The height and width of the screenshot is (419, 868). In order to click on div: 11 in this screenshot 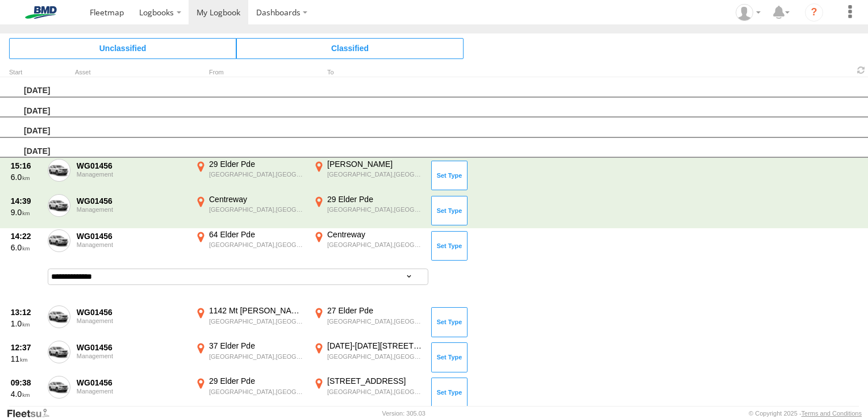, I will do `click(26, 359)`.